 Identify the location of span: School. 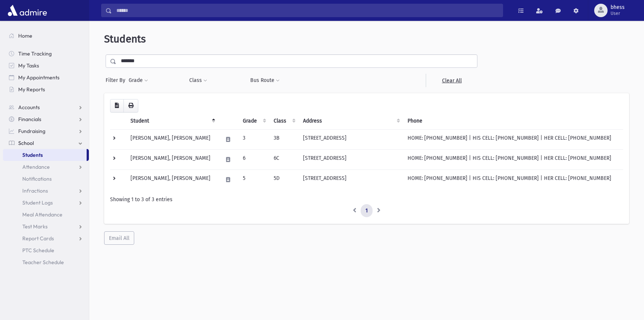
(26, 143).